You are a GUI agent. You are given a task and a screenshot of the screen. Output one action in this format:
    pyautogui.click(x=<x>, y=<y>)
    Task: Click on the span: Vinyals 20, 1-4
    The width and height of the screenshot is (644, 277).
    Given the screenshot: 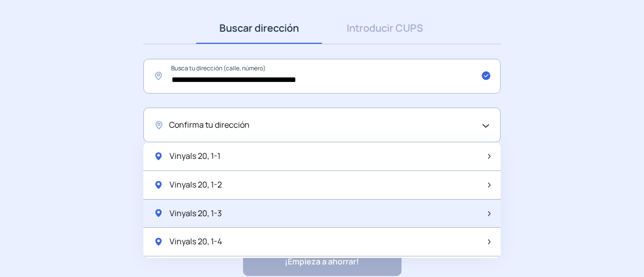 What is the action you would take?
    pyautogui.click(x=196, y=241)
    